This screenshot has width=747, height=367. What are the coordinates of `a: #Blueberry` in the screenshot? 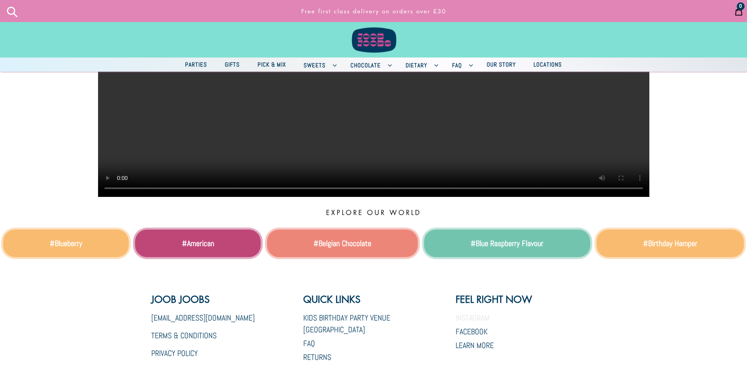 It's located at (66, 243).